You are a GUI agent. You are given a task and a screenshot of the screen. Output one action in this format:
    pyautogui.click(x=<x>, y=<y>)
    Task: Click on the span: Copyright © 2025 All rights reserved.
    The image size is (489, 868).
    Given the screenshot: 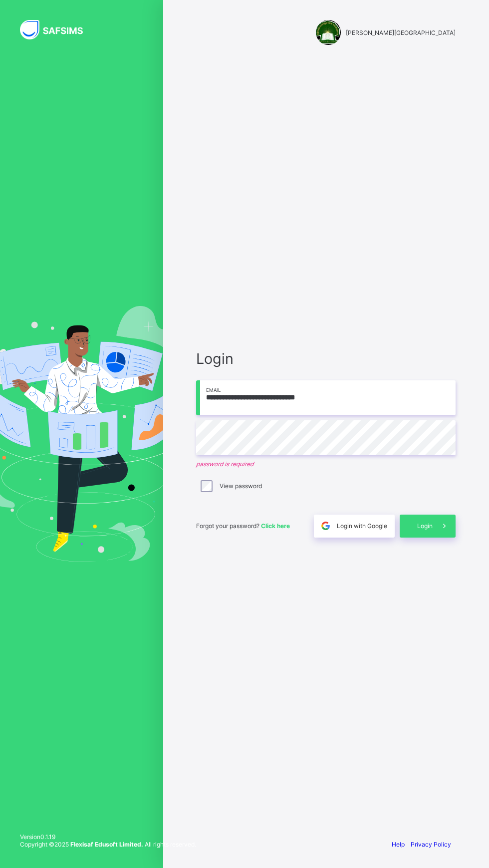 What is the action you would take?
    pyautogui.click(x=108, y=844)
    